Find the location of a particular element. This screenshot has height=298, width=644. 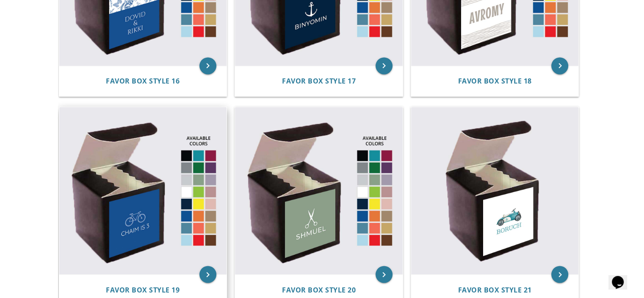

span: Favor Box Style 19 is located at coordinates (143, 290).